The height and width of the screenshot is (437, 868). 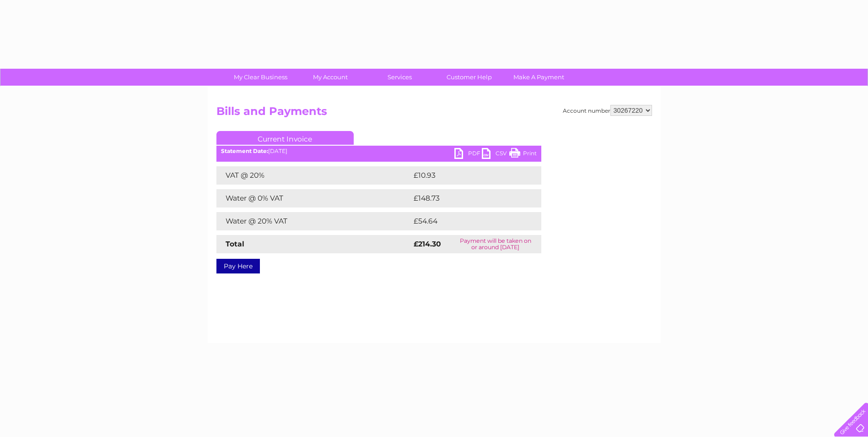 What do you see at coordinates (467, 221) in the screenshot?
I see `td: £54.64` at bounding box center [467, 221].